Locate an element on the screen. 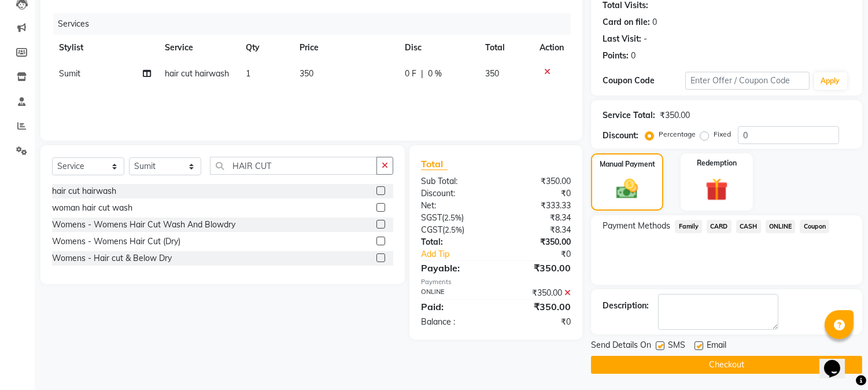  span: Family is located at coordinates (688, 226).